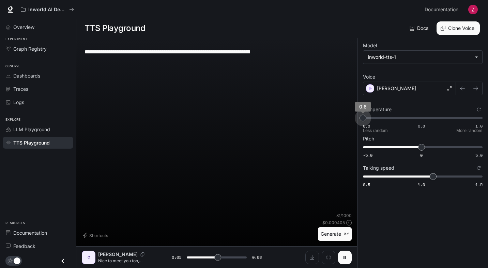 This screenshot has height=268, width=488. Describe the element at coordinates (63, 261) in the screenshot. I see `button: Close drawer` at that location.